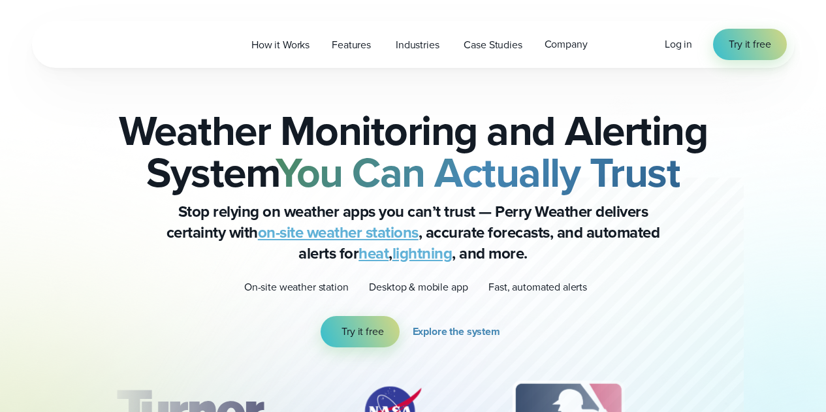 This screenshot has height=412, width=826. Describe the element at coordinates (492, 45) in the screenshot. I see `span: Case Studies` at that location.